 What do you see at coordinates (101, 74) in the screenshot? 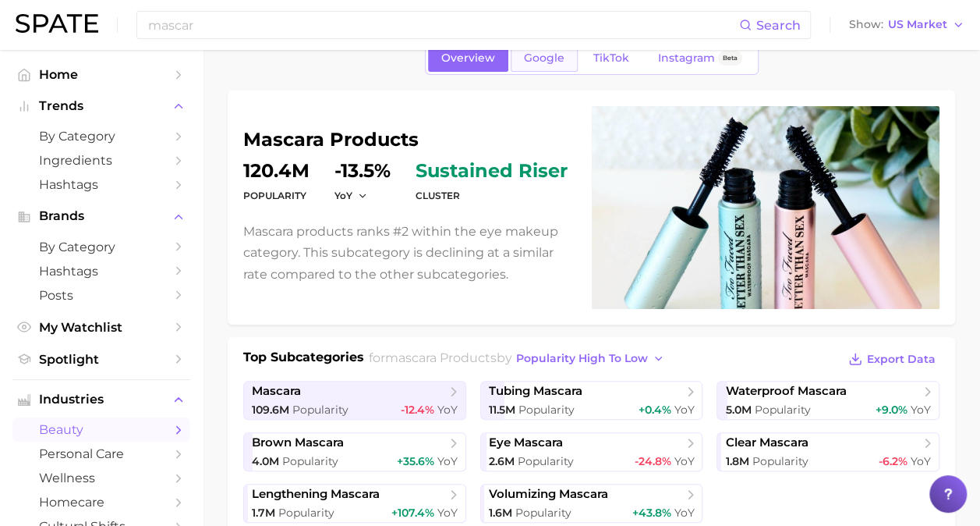
I see `span: Home` at bounding box center [101, 74].